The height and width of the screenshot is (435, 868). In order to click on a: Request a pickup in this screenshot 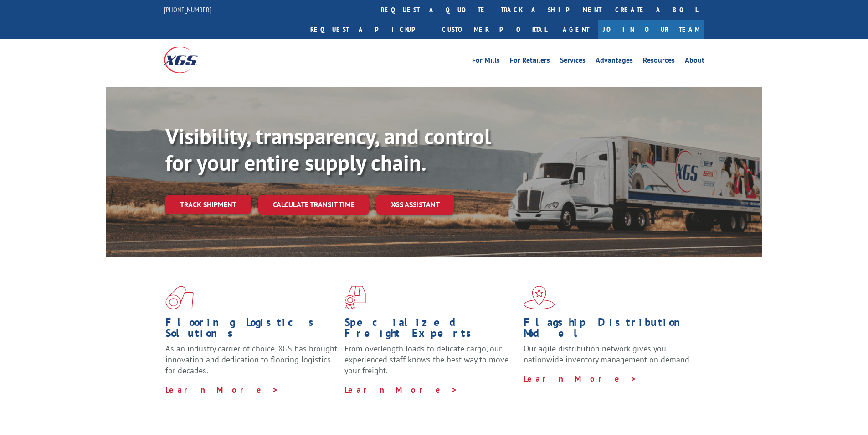, I will do `click(370, 29)`.